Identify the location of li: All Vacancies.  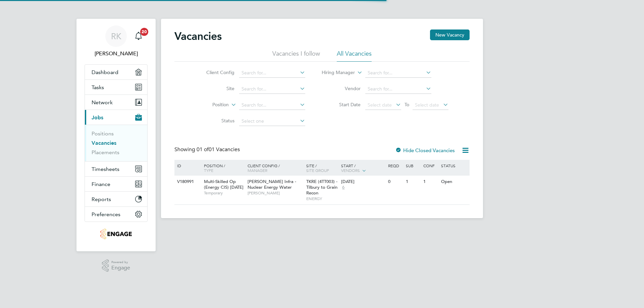
(354, 56).